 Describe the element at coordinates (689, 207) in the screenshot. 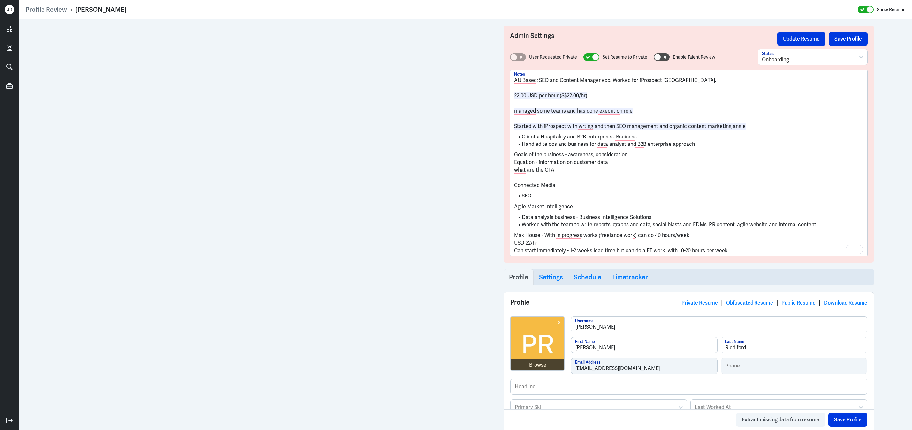

I see `p: Agile Market Intelligence` at that location.